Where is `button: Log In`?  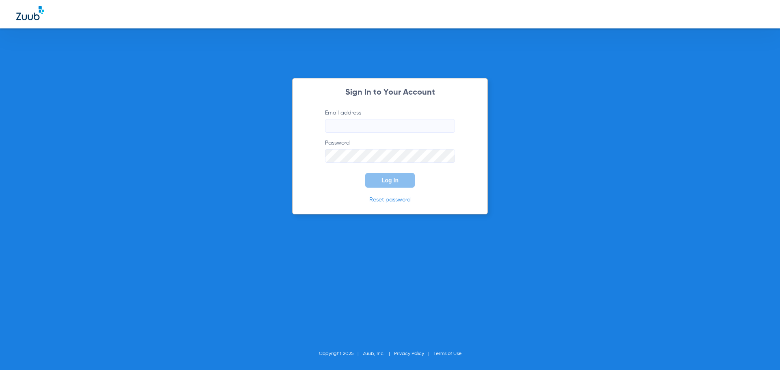
button: Log In is located at coordinates (390, 180).